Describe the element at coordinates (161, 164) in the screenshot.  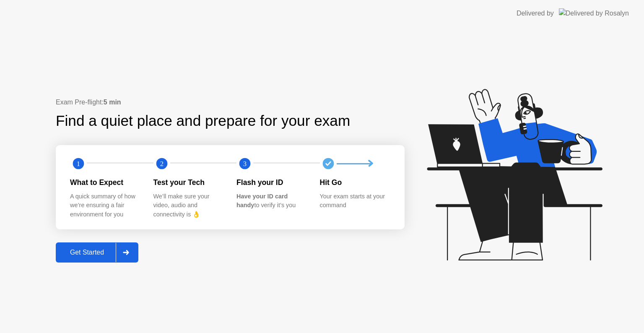
I see `text: 2` at that location.